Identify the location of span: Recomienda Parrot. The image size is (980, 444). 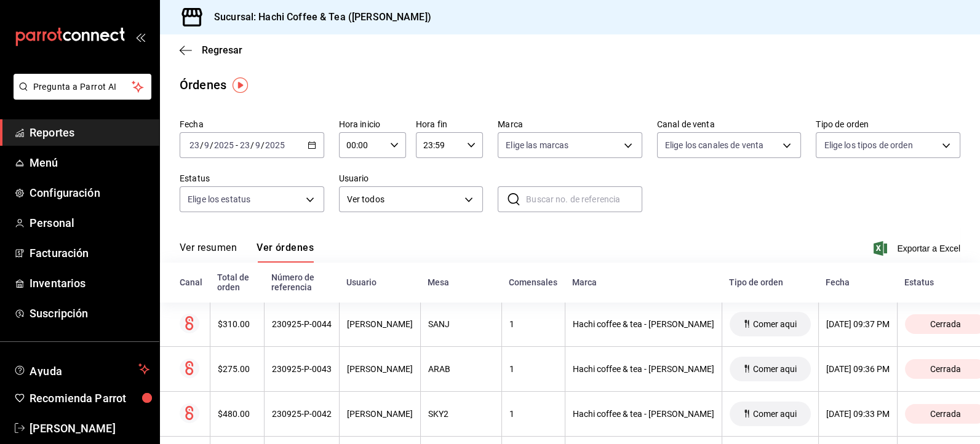
(89, 398).